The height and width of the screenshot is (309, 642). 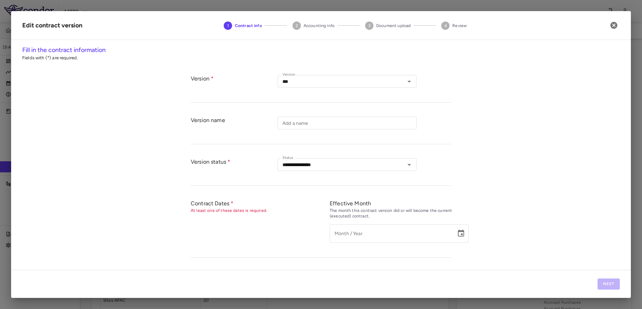 What do you see at coordinates (399, 214) in the screenshot?
I see `div: The month this contract version did or will become the current (executed) contract.` at bounding box center [399, 214].